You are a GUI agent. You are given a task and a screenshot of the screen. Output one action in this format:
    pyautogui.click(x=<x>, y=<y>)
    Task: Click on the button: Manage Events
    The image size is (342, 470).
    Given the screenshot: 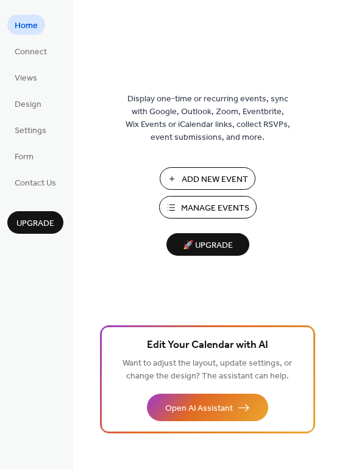 What is the action you would take?
    pyautogui.click(x=208, y=207)
    